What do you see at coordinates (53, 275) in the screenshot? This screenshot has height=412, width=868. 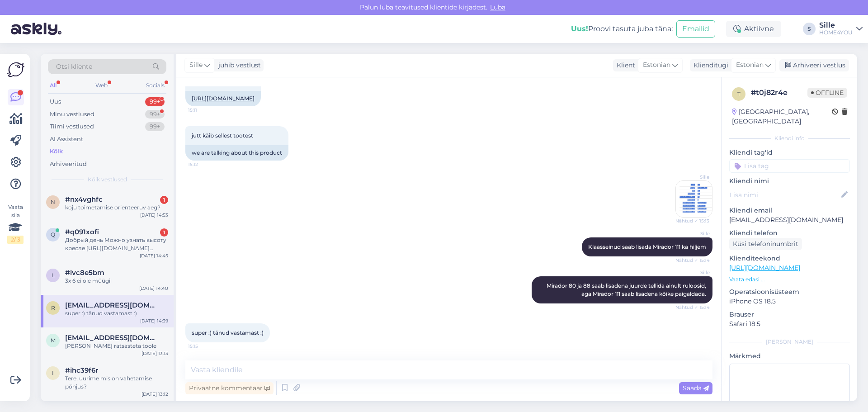 I see `span: l` at bounding box center [53, 275].